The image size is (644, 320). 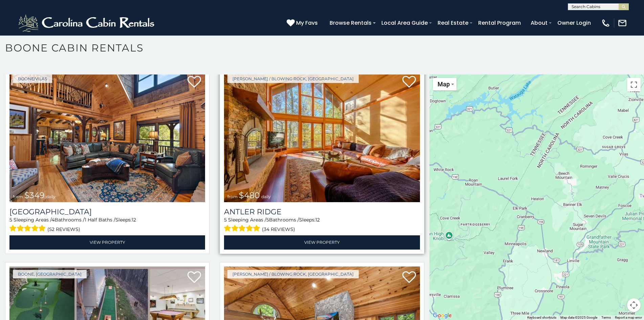 What do you see at coordinates (322, 212) in the screenshot?
I see `h3: Antler Ridge` at bounding box center [322, 212].